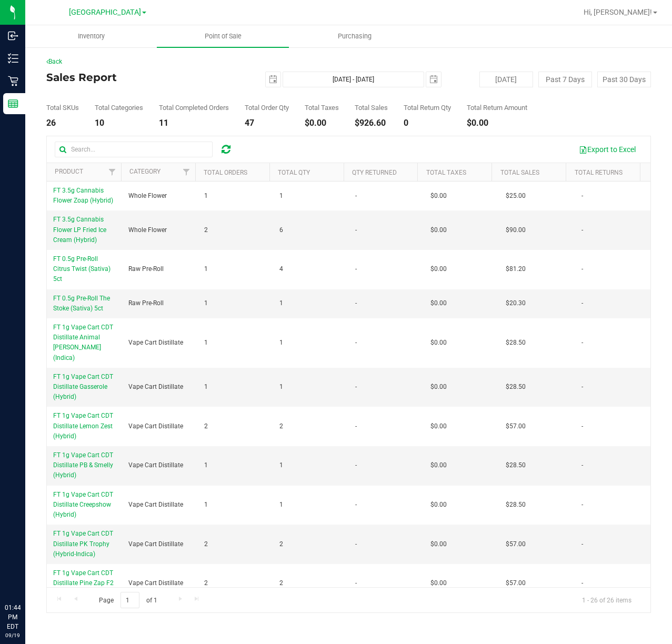 The height and width of the screenshot is (644, 672). I want to click on span: FT 0.5g Pre-Roll Citrus Twist (Sativa) 5ct, so click(82, 269).